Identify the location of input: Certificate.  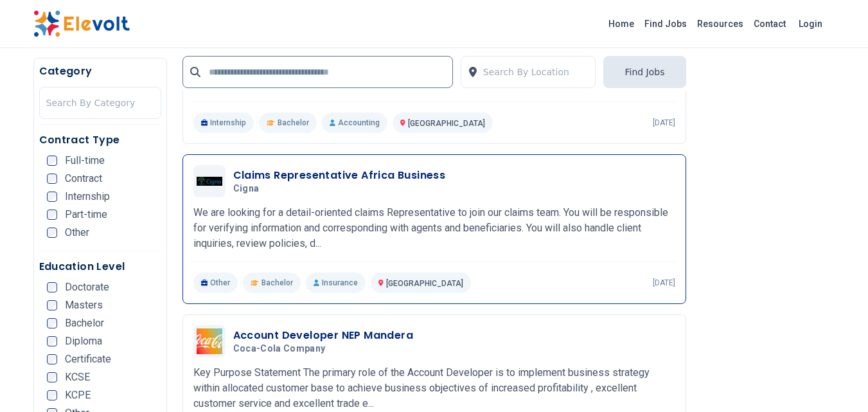
(52, 360).